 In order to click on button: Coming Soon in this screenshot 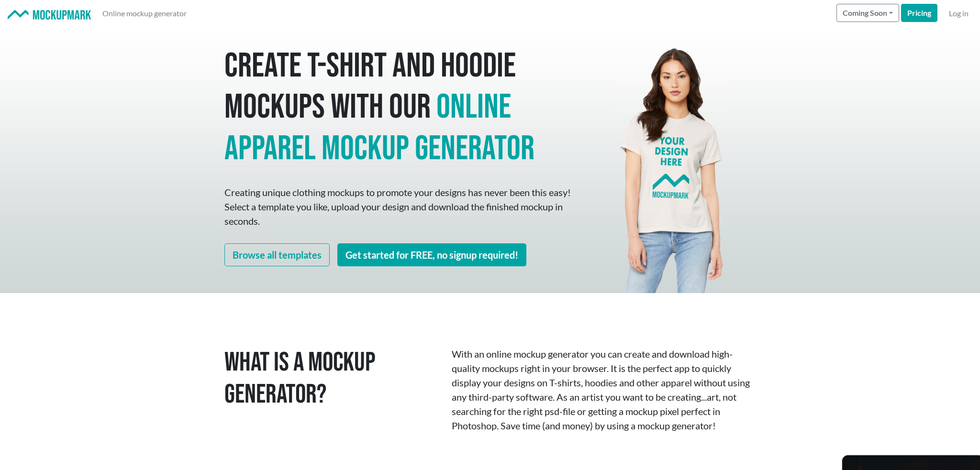, I will do `click(868, 13)`.